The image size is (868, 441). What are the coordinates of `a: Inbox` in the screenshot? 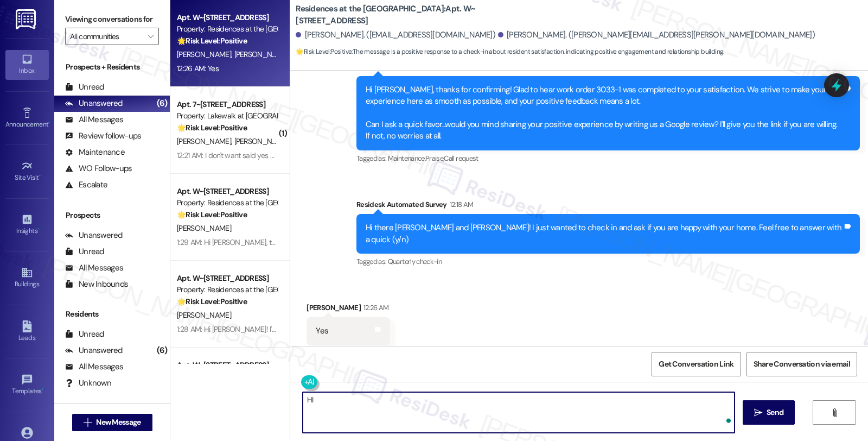 It's located at (27, 64).